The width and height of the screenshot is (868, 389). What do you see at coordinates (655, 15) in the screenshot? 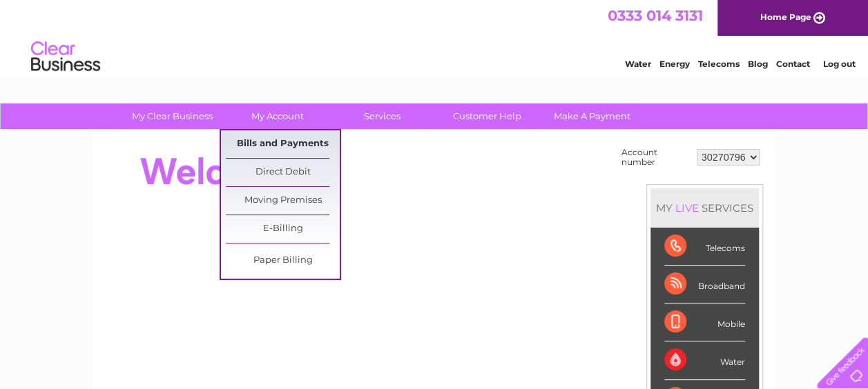
I see `a: 0333 014 3131` at bounding box center [655, 15].